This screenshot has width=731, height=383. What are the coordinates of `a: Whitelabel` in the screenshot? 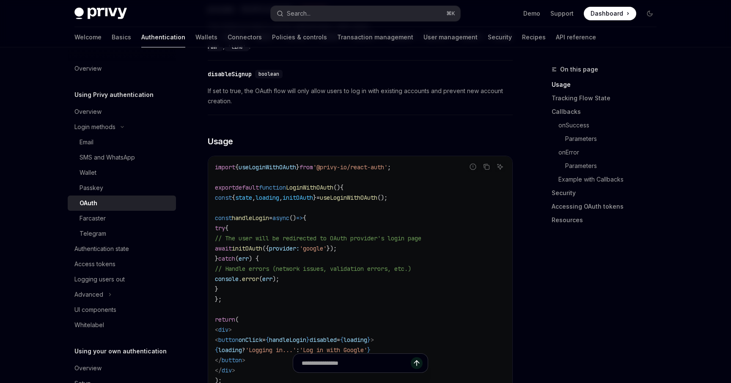 It's located at (122, 325).